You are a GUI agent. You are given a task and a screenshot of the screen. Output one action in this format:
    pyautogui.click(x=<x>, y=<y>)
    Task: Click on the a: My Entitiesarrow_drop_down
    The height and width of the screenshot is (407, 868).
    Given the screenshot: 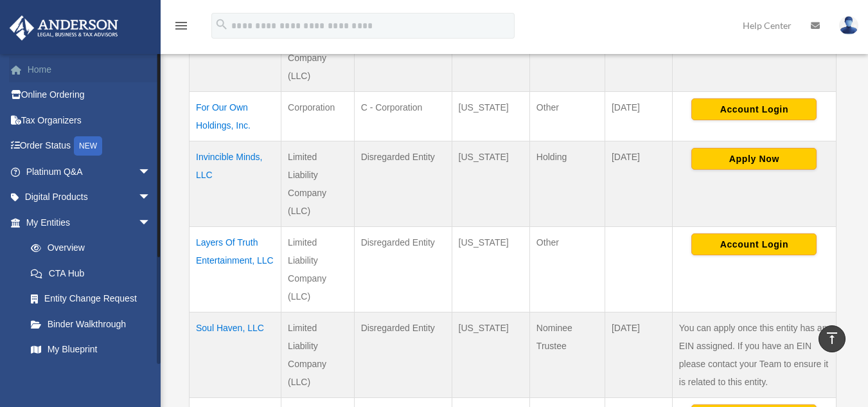 What is the action you would take?
    pyautogui.click(x=86, y=222)
    